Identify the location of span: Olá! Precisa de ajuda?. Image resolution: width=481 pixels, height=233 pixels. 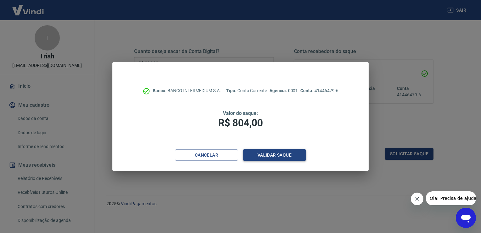
(28, 7).